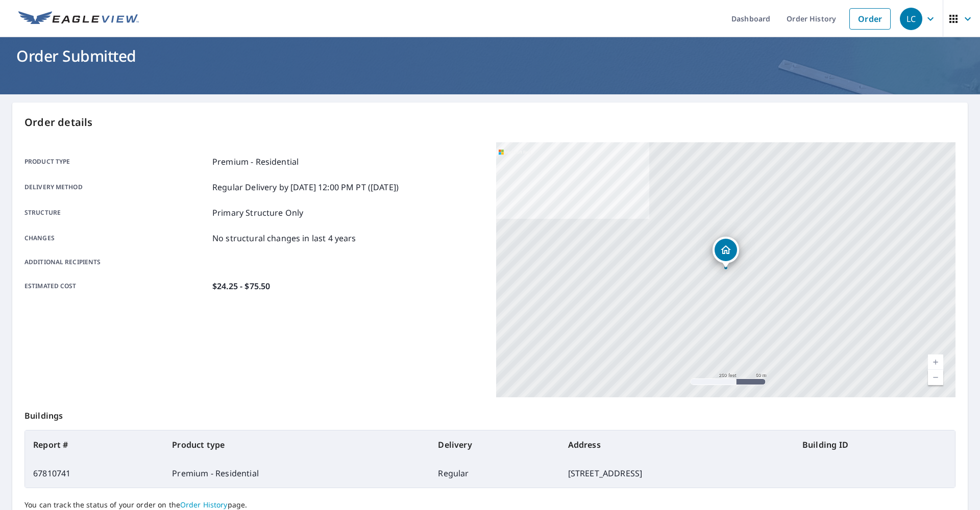 Image resolution: width=980 pixels, height=510 pixels. Describe the element at coordinates (296, 473) in the screenshot. I see `td: Premium - Residential` at that location.